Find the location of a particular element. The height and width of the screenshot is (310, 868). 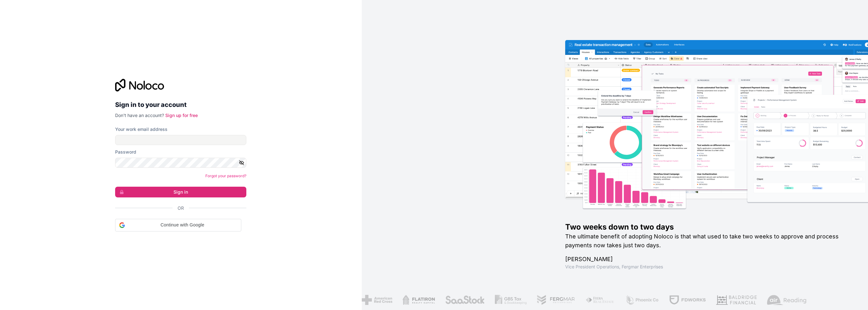

img: /assets/fergmar-CudnrXN5.png is located at coordinates (556, 300).